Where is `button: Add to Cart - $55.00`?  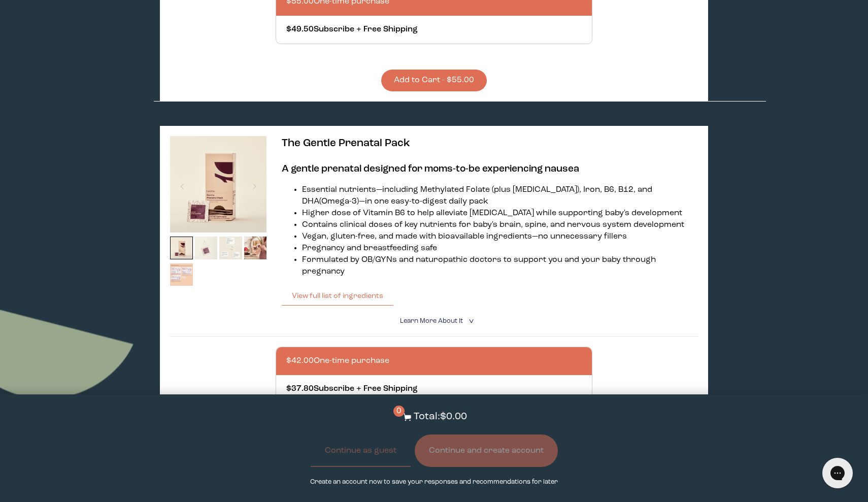
button: Add to Cart - $55.00 is located at coordinates (434, 80).